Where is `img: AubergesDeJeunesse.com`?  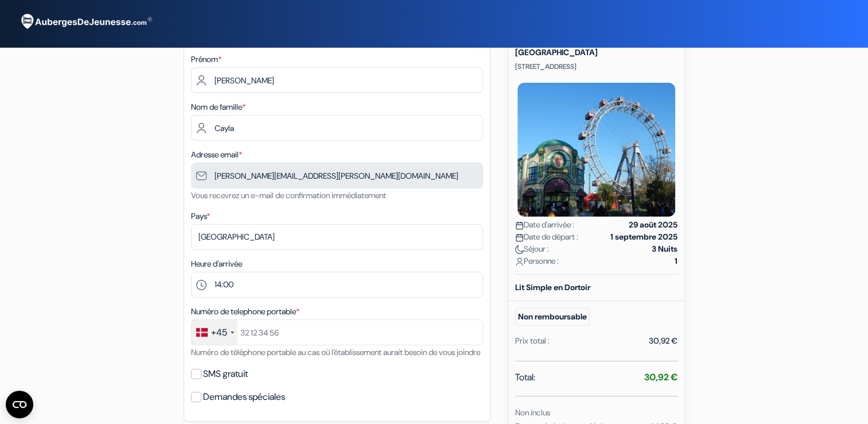 img: AubergesDeJeunesse.com is located at coordinates (86, 22).